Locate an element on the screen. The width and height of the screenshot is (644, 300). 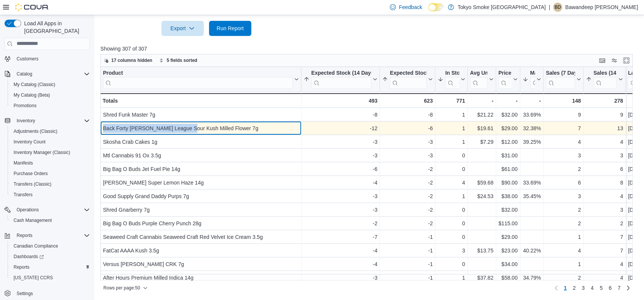
button: Rows per page:50 is located at coordinates (125, 288).